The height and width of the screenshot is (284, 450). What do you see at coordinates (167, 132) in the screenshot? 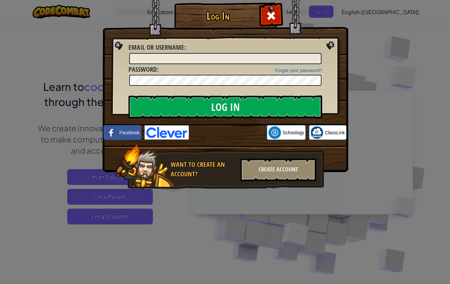
I see `img: clever-logo-blue.png` at bounding box center [167, 132].